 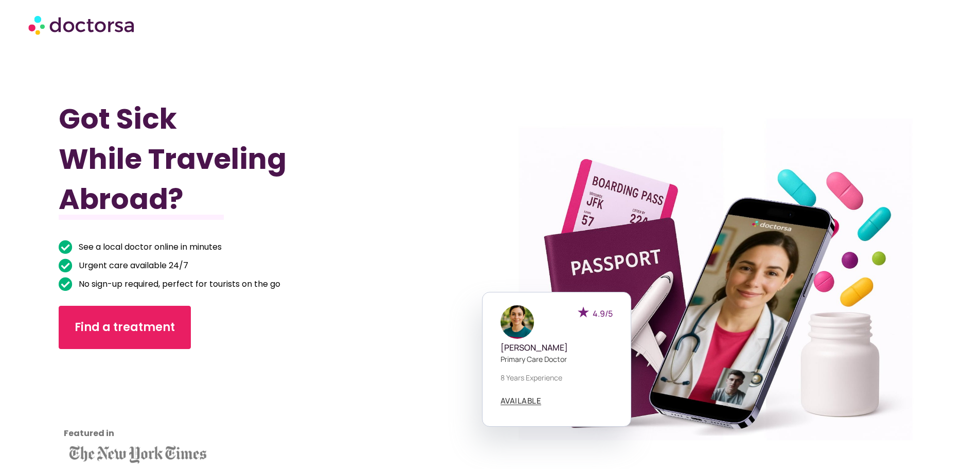 I want to click on span: Find a treatment, so click(x=124, y=328).